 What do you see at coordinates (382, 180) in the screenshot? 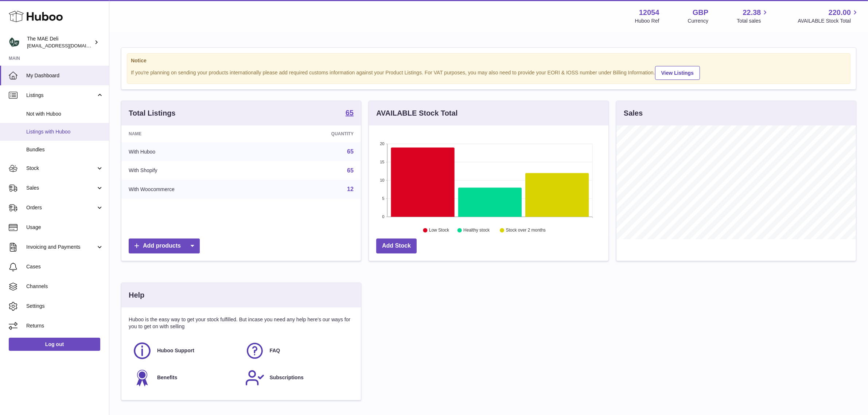
I see `text: 10` at bounding box center [382, 180].